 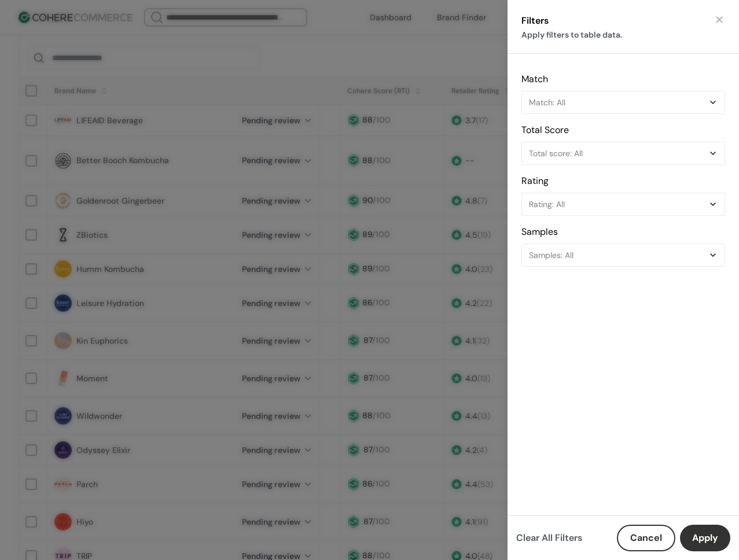 I want to click on label: Samples, so click(x=539, y=231).